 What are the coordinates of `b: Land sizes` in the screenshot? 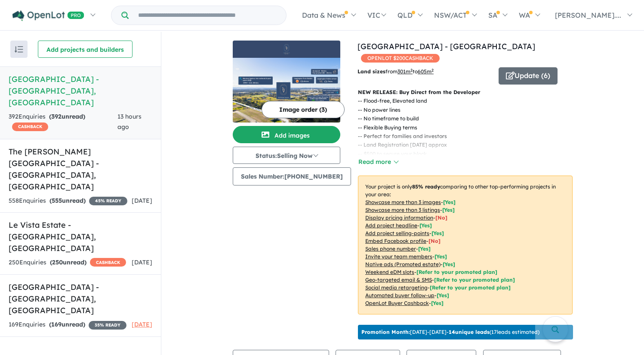 It's located at (371, 71).